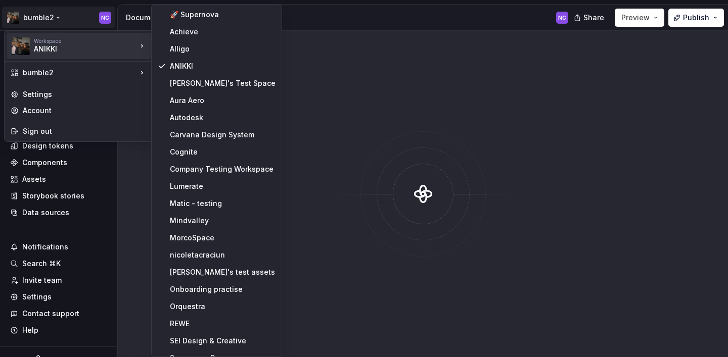 The image size is (728, 357). Describe the element at coordinates (85, 41) in the screenshot. I see `div: Workspace` at that location.